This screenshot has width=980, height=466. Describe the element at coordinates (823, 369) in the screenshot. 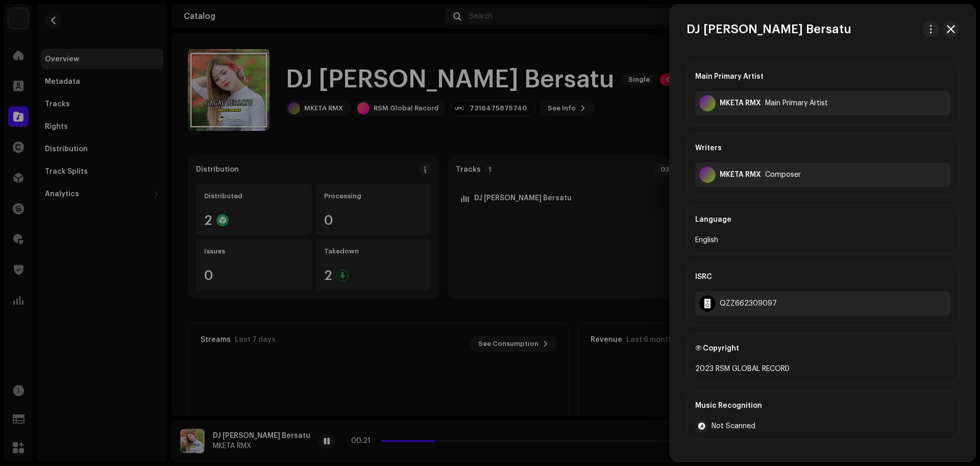

I see `div: 2023 RSM GLOBAL RECORD` at that location.